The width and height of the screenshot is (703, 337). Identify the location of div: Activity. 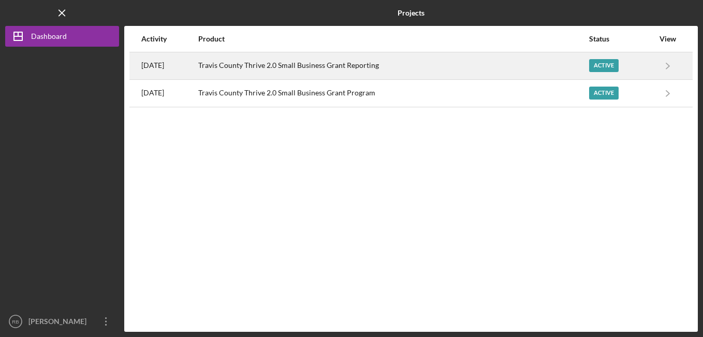
(169, 39).